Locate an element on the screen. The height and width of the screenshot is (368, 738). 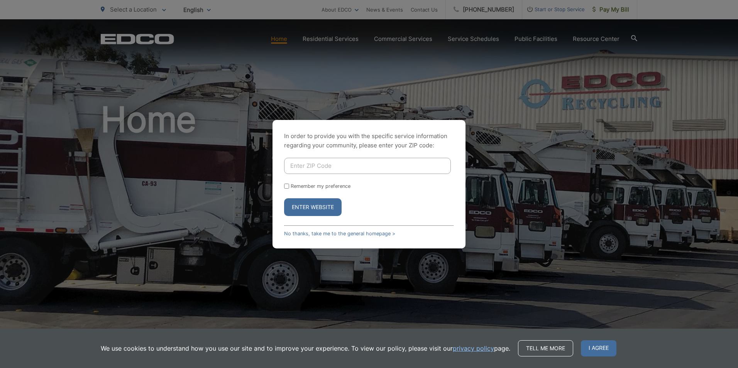
button: Enter Website is located at coordinates (313, 207).